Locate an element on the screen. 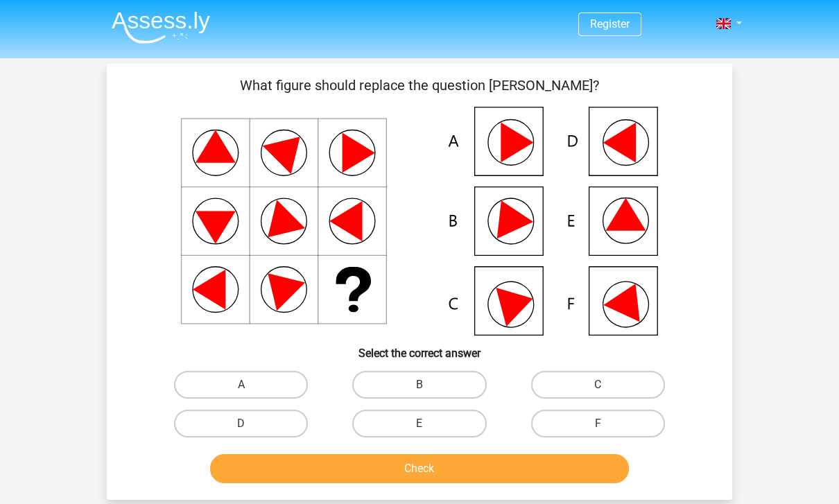 The width and height of the screenshot is (839, 504). label: D is located at coordinates (241, 423).